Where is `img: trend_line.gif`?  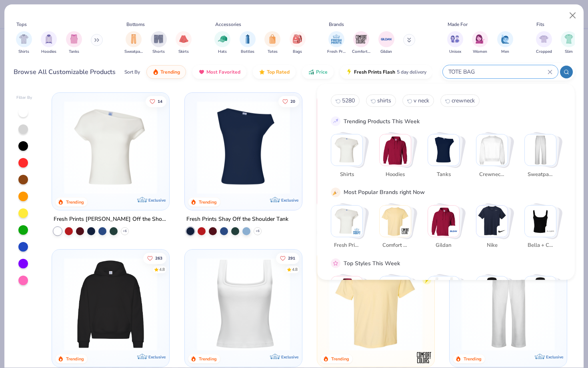 img: trend_line.gif is located at coordinates (335, 121).